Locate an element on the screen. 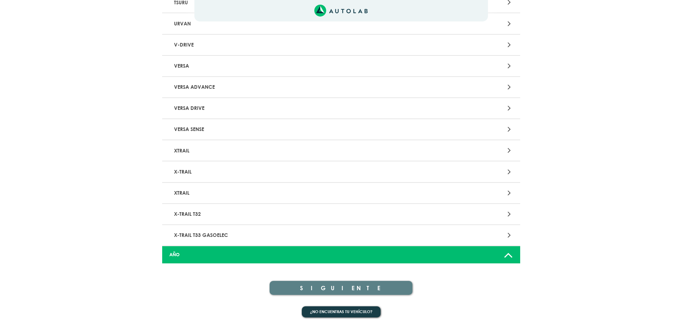 This screenshot has height=326, width=682. div: AÑO is located at coordinates (223, 255).